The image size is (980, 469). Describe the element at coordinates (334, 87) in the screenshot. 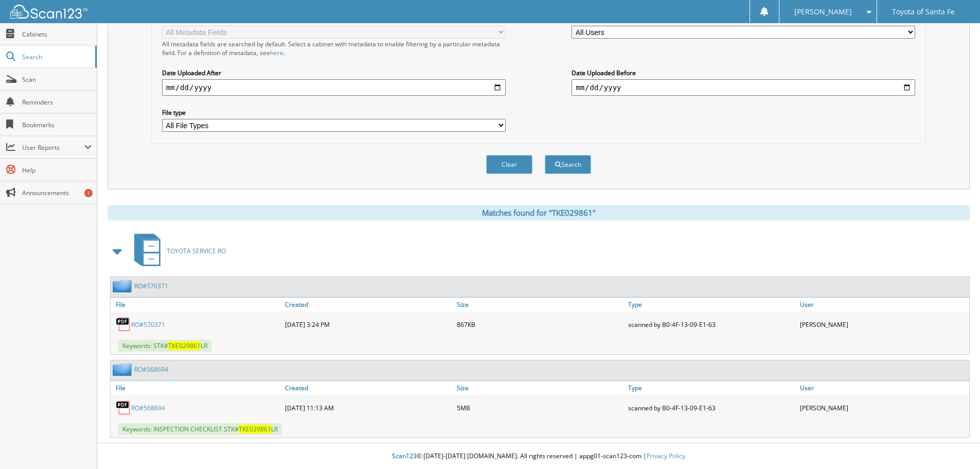

I see `input: start` at that location.